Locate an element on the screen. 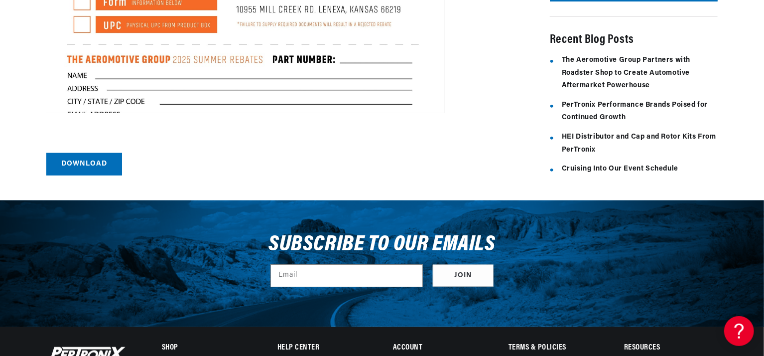  a: Cruising Into Our Event Schedule is located at coordinates (620, 168).